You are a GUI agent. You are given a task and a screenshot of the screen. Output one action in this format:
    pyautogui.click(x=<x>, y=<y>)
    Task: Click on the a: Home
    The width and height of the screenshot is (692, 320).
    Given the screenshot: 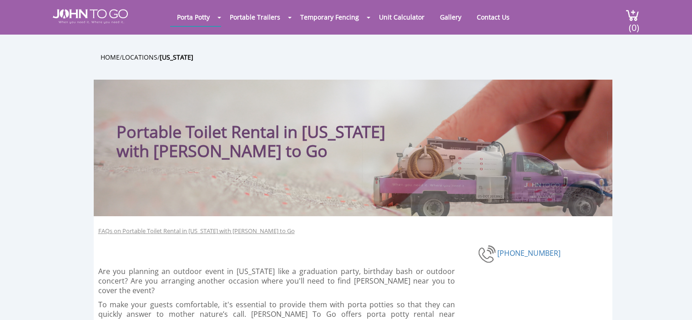 What is the action you would take?
    pyautogui.click(x=110, y=57)
    